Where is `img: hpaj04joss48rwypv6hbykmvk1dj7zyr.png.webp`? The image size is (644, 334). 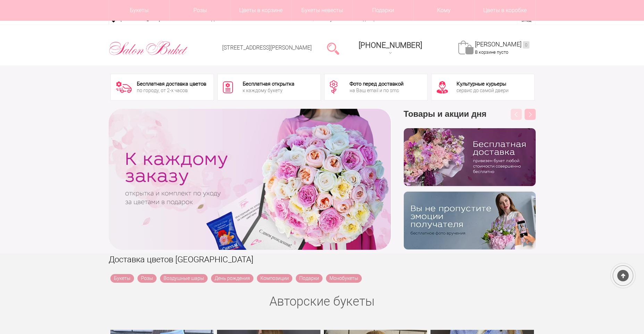 img: hpaj04joss48rwypv6hbykmvk1dj7zyr.png.webp is located at coordinates (470, 157).